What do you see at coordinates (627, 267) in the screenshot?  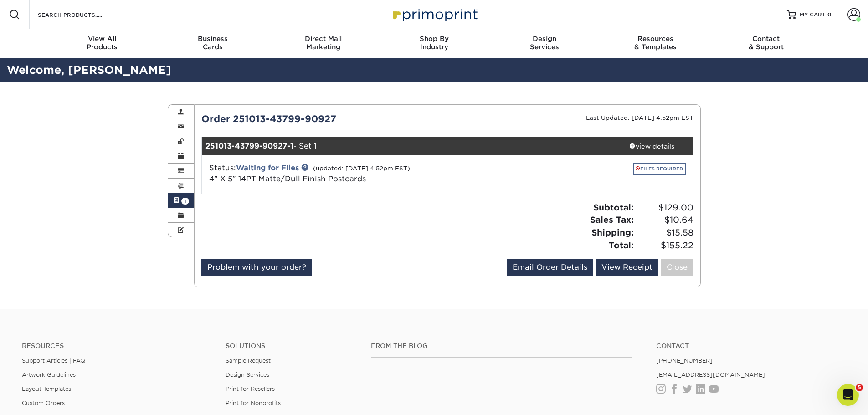 I see `a: View Receipt` at bounding box center [627, 267].